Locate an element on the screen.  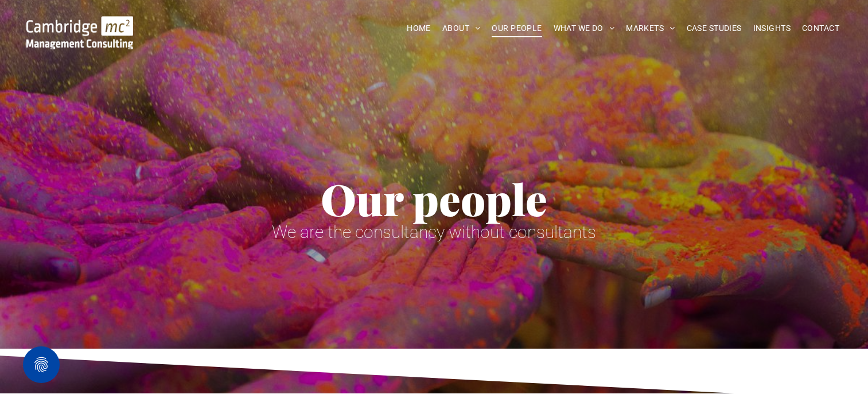
span: We are the consultancy without consultants is located at coordinates (433, 231).